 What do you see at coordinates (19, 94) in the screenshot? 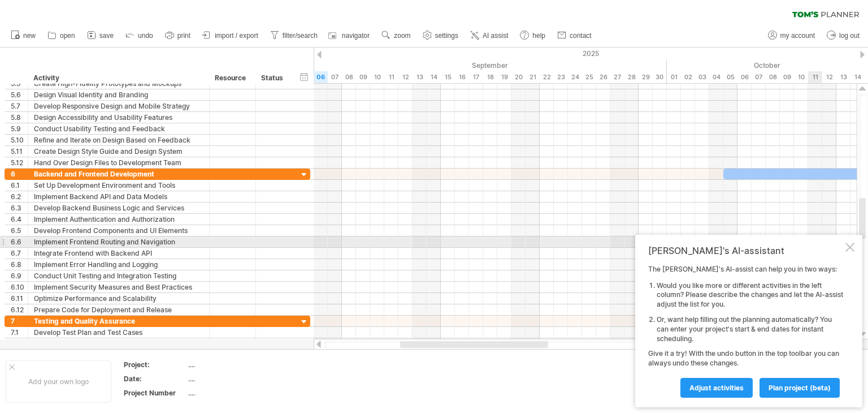
I see `div: 5.6` at bounding box center [19, 94].